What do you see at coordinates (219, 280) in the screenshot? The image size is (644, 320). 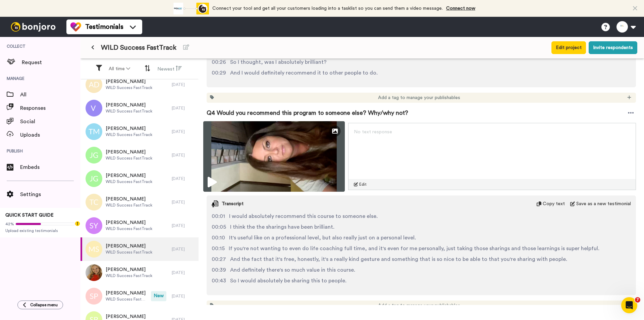 I see `span: 00:43` at bounding box center [219, 280].